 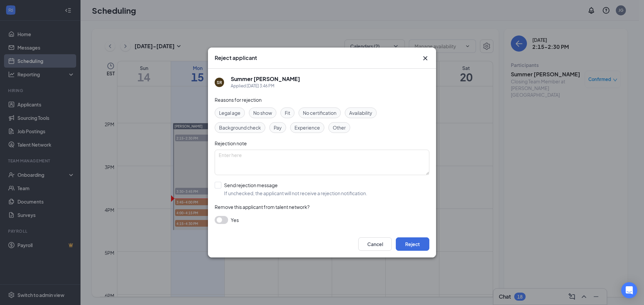 I want to click on button: Reject, so click(x=412, y=244).